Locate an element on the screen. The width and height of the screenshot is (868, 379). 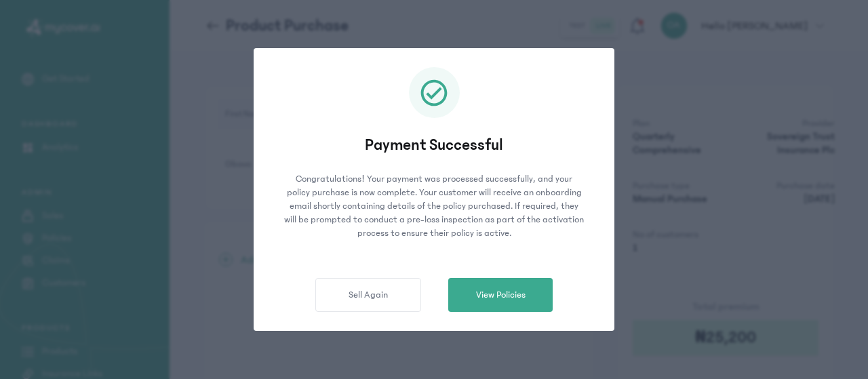
span: Sell Again is located at coordinates (368, 295).